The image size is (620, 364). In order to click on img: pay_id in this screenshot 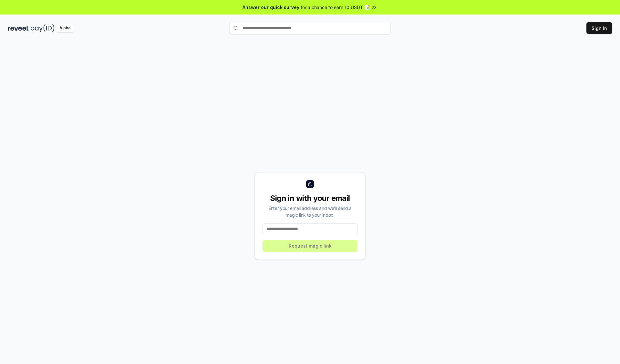, I will do `click(42, 28)`.